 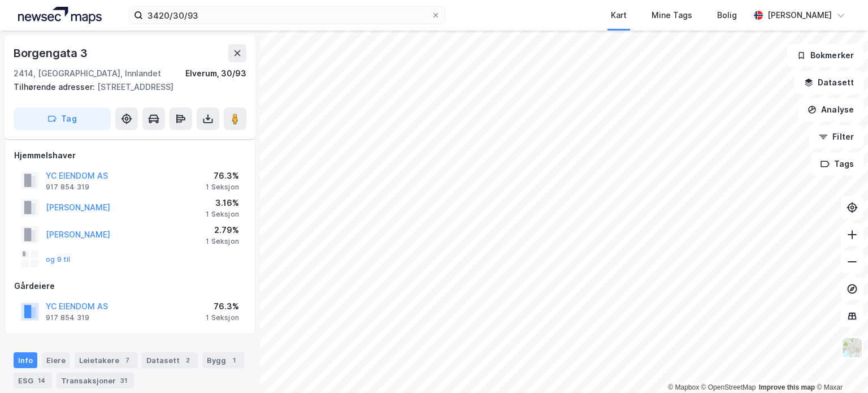 I want to click on button: Filter, so click(x=836, y=137).